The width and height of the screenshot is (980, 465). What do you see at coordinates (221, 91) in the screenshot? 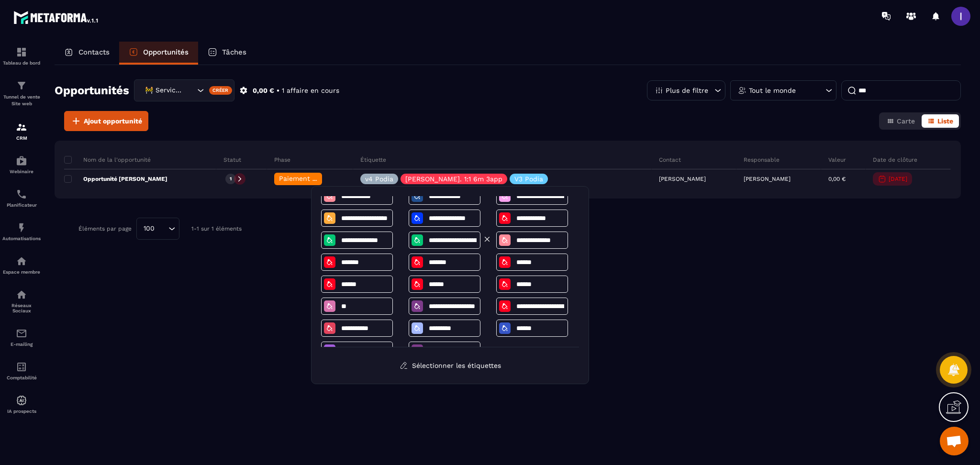
I see `div: Créer` at bounding box center [221, 91].